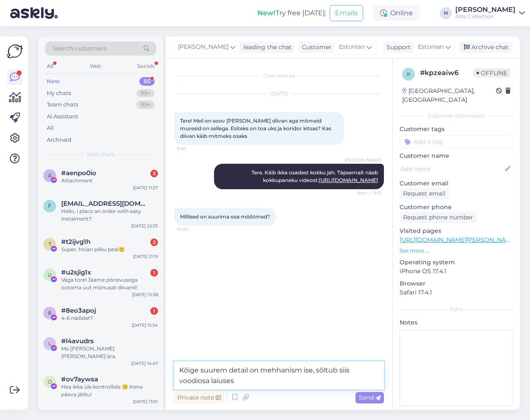 This screenshot has width=530, height=420. Describe the element at coordinates (53, 81) in the screenshot. I see `div: New` at that location.